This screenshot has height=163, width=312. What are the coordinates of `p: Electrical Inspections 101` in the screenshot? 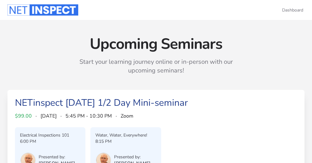 It's located at (50, 135).